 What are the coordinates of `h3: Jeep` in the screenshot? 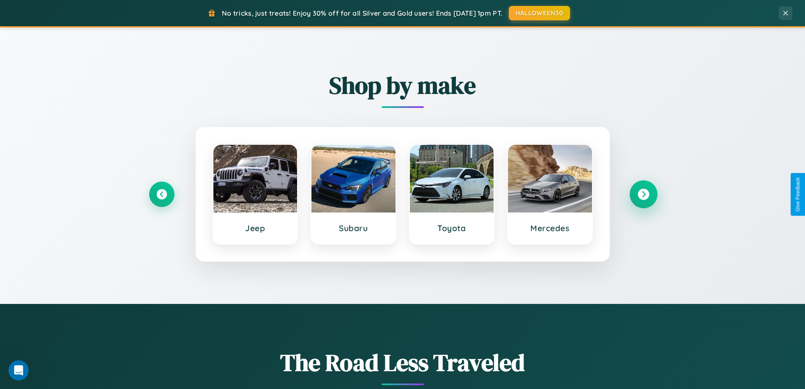 It's located at (255, 228).